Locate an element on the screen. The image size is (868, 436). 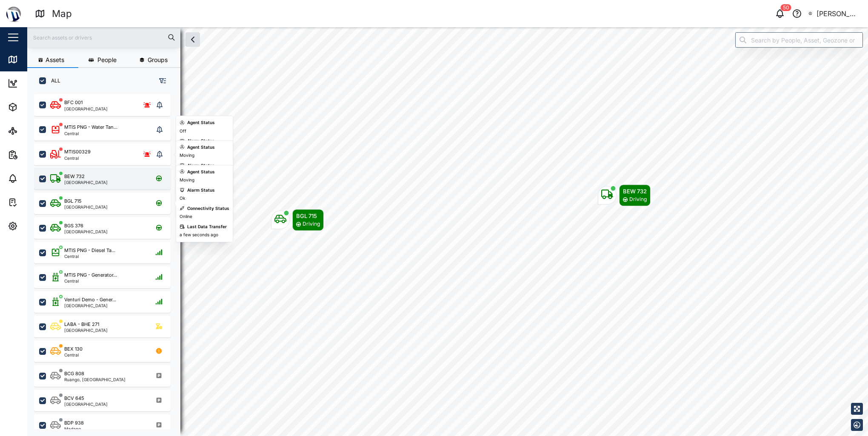
div: grid is located at coordinates (107, 260).